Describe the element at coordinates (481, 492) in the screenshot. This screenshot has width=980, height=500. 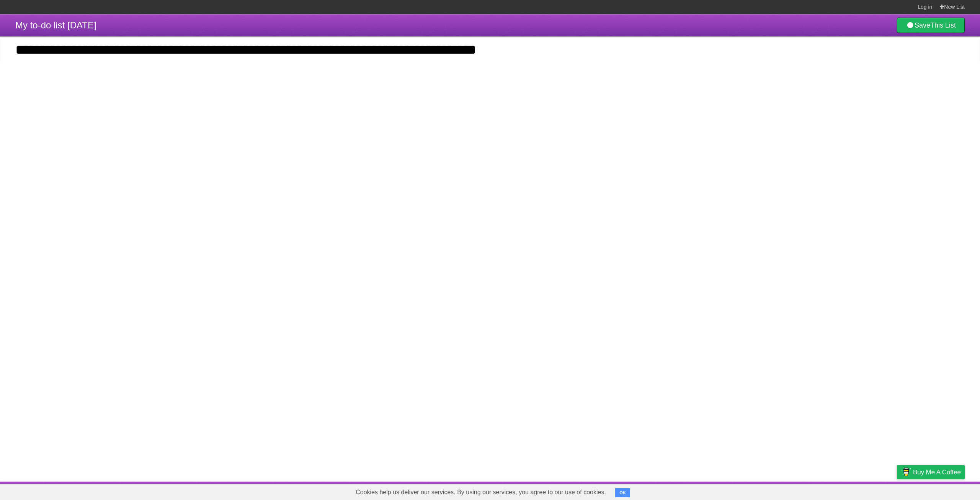
I see `span: Cookies help us deliver our services. By using our services, you agree to our use of cookies.` at that location.